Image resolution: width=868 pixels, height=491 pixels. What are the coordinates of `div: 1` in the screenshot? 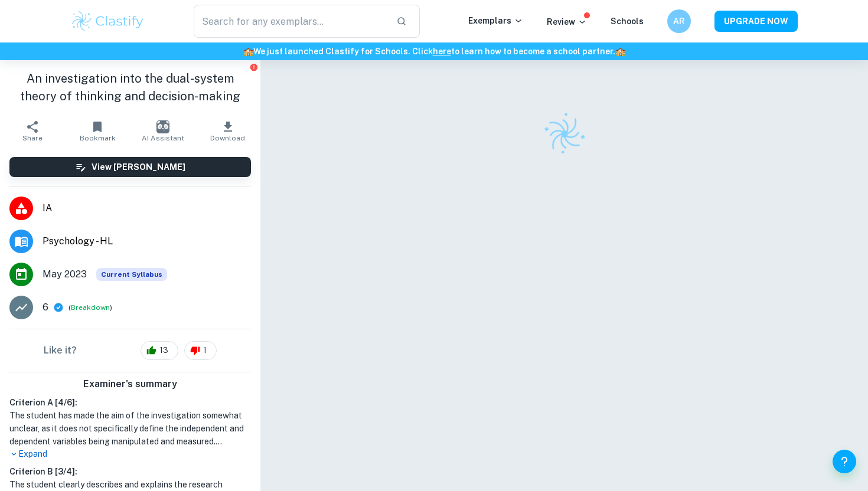 It's located at (200, 350).